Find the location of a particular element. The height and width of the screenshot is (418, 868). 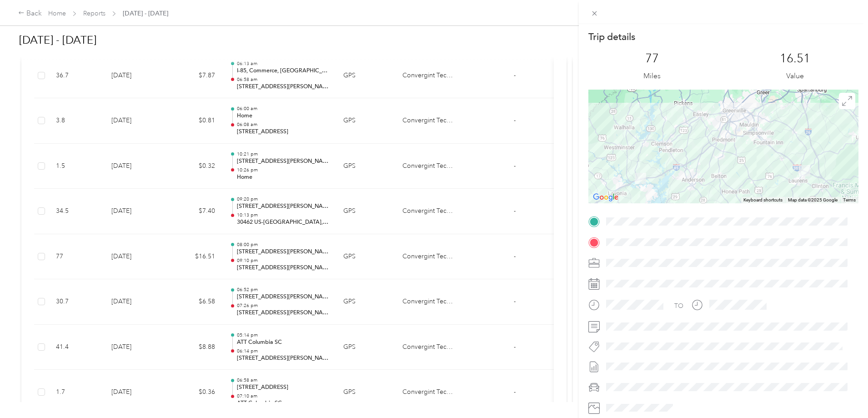

img: Google is located at coordinates (606, 198).